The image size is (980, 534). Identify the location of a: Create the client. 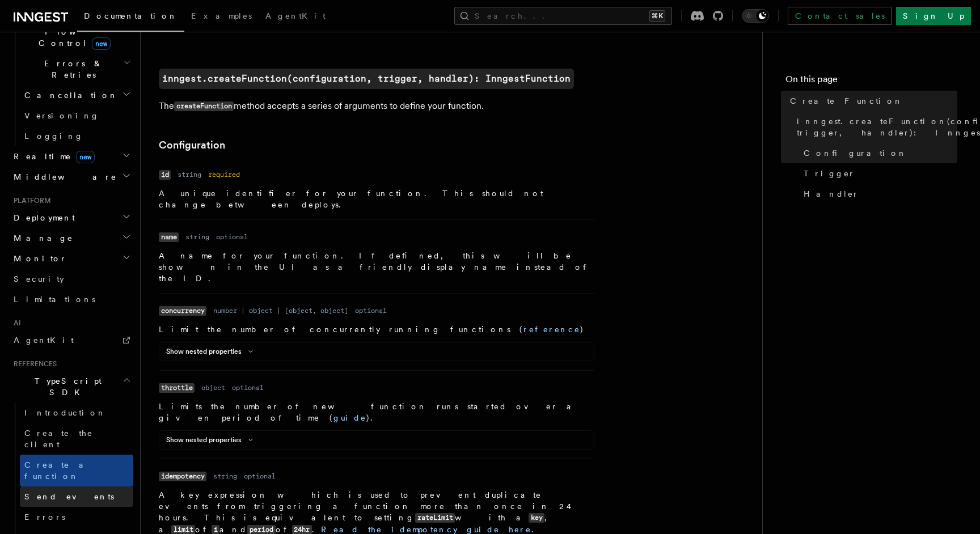
(76, 439).